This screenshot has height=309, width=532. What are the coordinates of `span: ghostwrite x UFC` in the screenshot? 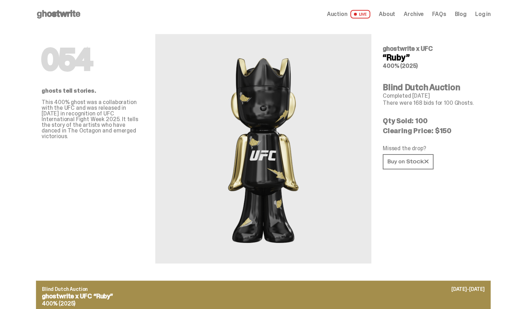 It's located at (407, 49).